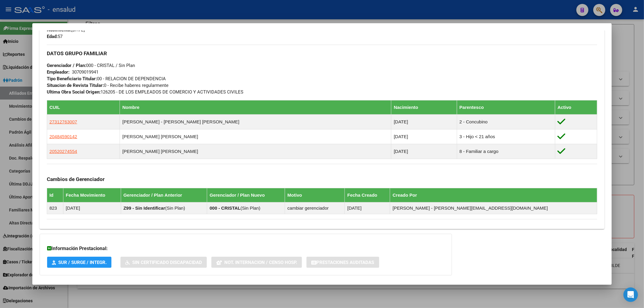 This screenshot has width=644, height=308. Describe the element at coordinates (245, 249) in the screenshot. I see `h3: Información Prestacional:` at that location.